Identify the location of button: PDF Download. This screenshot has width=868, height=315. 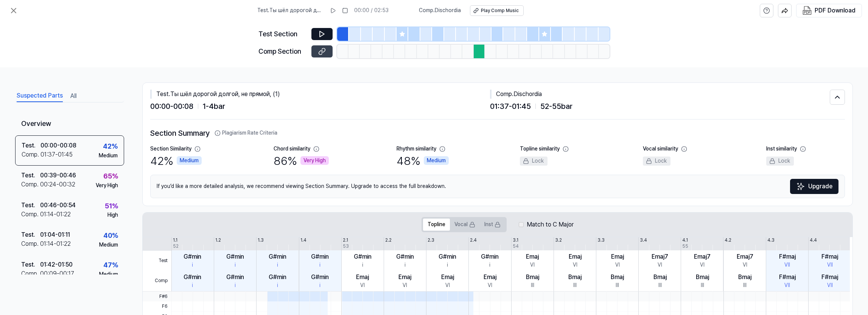
(829, 11).